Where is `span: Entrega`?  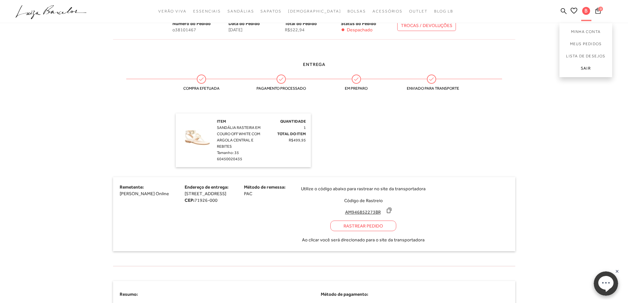 span: Entrega is located at coordinates (314, 64).